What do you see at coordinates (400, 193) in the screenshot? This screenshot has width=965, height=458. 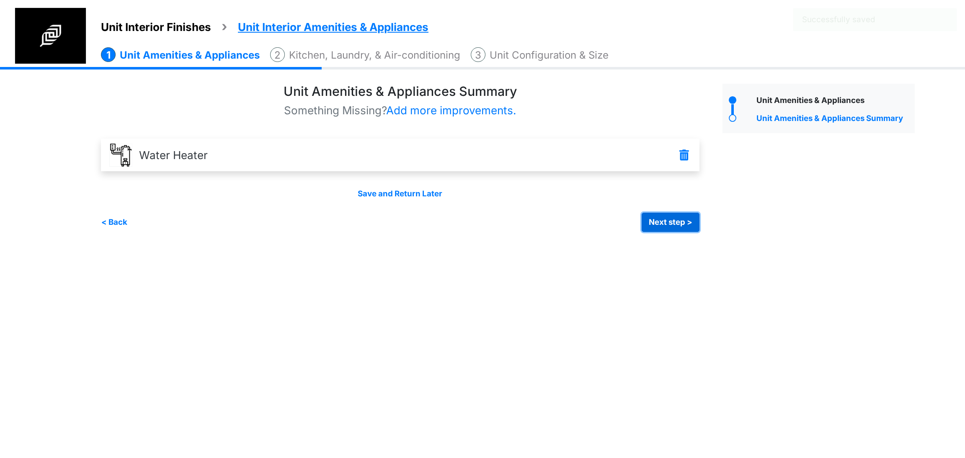 I see `a: Save and Return Later` at bounding box center [400, 193].